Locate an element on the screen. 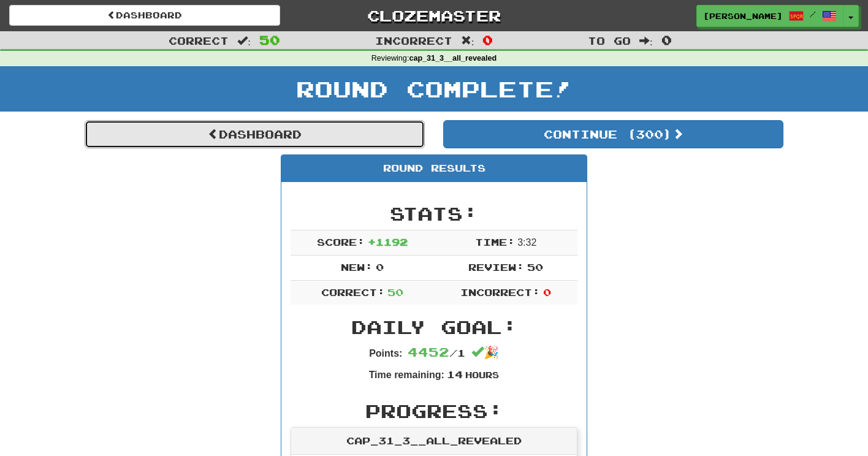 The image size is (868, 456). div: cap_31_3__all_revealed is located at coordinates (434, 442).